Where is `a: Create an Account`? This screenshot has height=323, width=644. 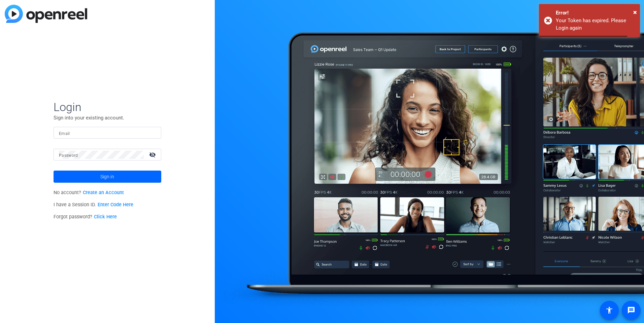
a: Create an Account is located at coordinates (103, 192).